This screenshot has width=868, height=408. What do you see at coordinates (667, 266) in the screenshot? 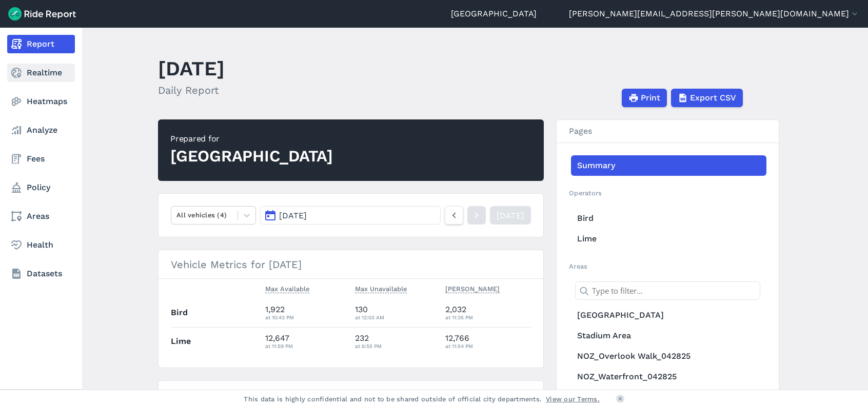
I see `h2: Areas` at bounding box center [667, 266].